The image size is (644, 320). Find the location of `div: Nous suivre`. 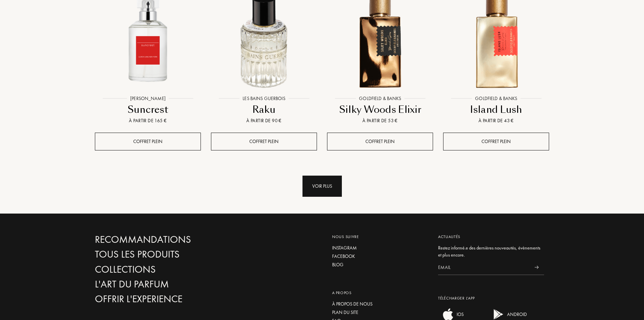

div: Nous suivre is located at coordinates (380, 237).